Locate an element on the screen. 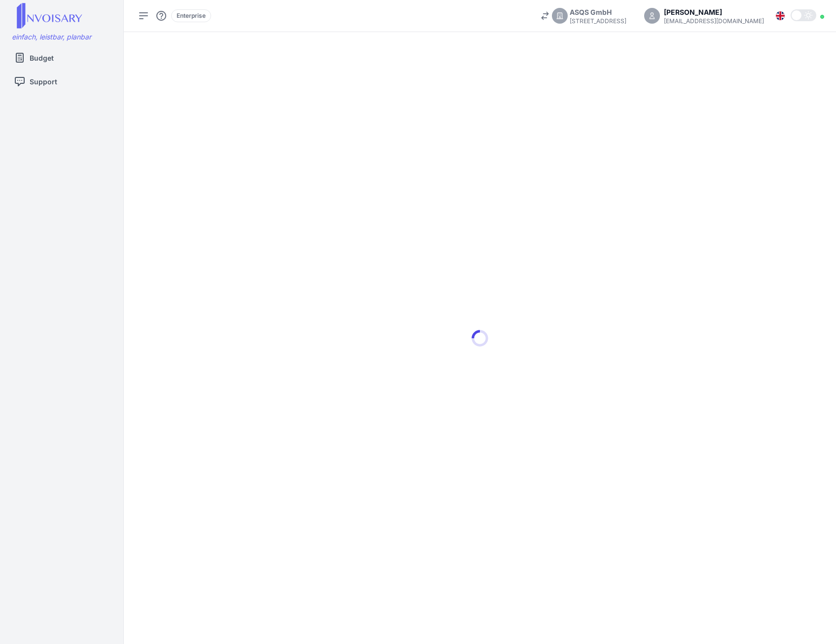  a: Budget is located at coordinates (65, 58).